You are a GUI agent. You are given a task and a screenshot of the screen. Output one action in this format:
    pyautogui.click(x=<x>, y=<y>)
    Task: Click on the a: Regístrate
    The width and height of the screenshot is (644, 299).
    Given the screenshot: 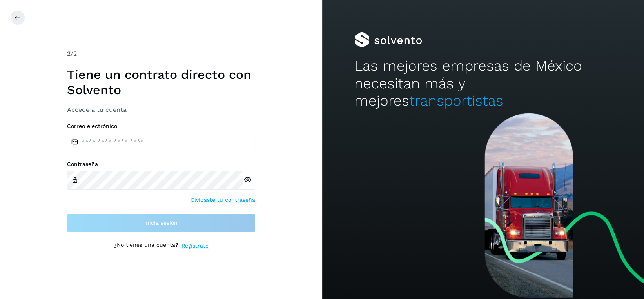 What is the action you would take?
    pyautogui.click(x=195, y=246)
    